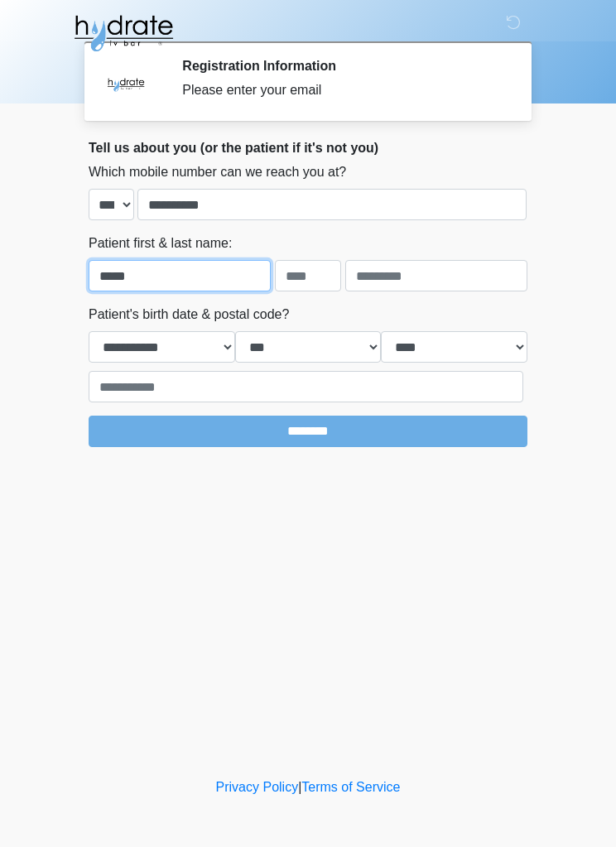 This screenshot has width=616, height=847. What do you see at coordinates (342, 90) in the screenshot?
I see `div: Please enter your email` at bounding box center [342, 90].